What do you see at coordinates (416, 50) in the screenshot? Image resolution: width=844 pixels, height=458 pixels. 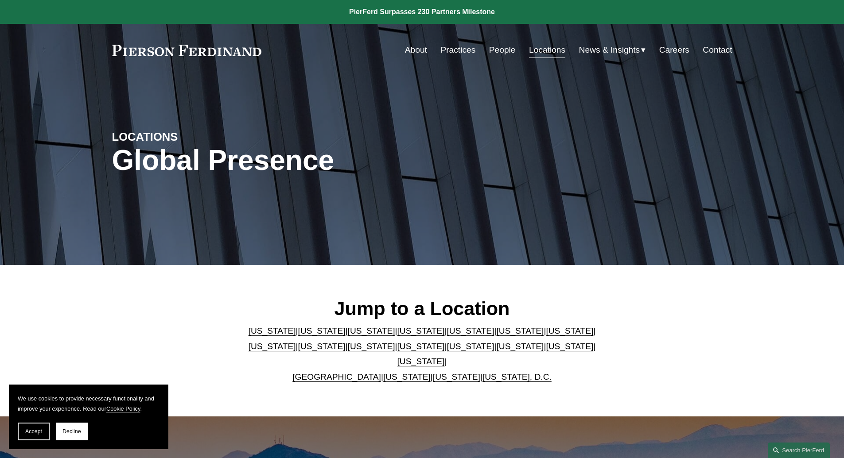 I see `a: About` at bounding box center [416, 50].